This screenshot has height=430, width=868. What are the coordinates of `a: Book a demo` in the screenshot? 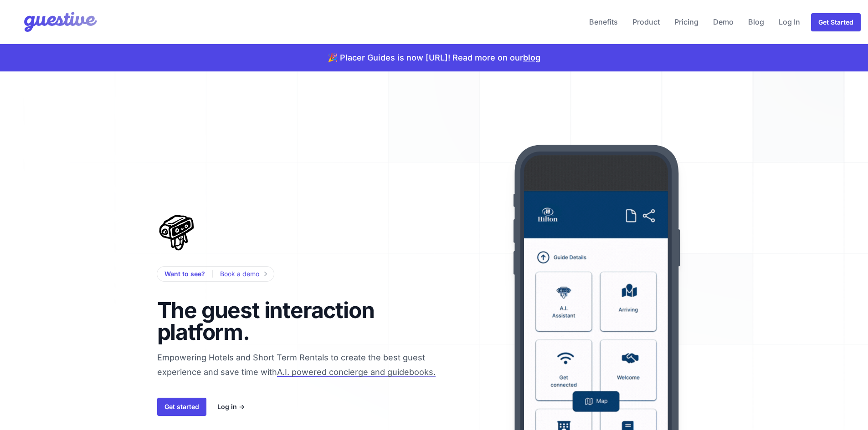 It's located at (243, 274).